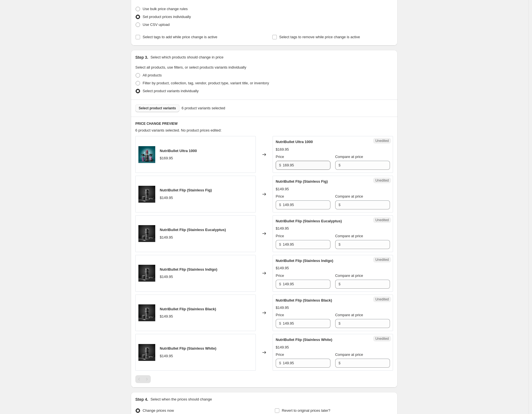  Describe the element at coordinates (157, 108) in the screenshot. I see `span: Select product variants` at that location.